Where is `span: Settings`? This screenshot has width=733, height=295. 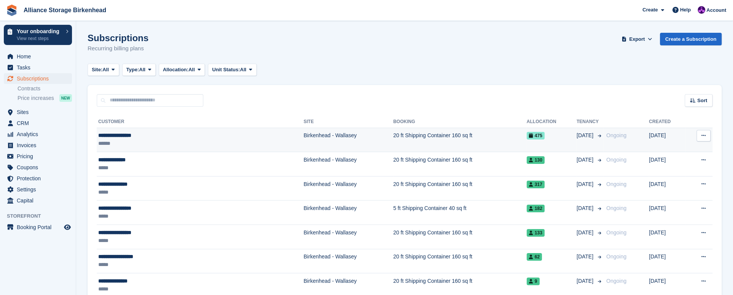 span: Settings is located at coordinates (40, 189).